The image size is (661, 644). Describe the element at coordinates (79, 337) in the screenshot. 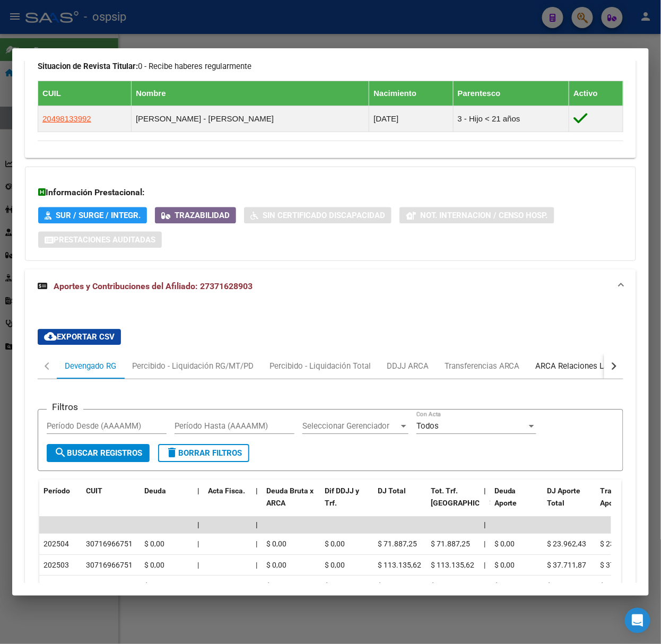

I see `button: Exportar CSV` at that location.